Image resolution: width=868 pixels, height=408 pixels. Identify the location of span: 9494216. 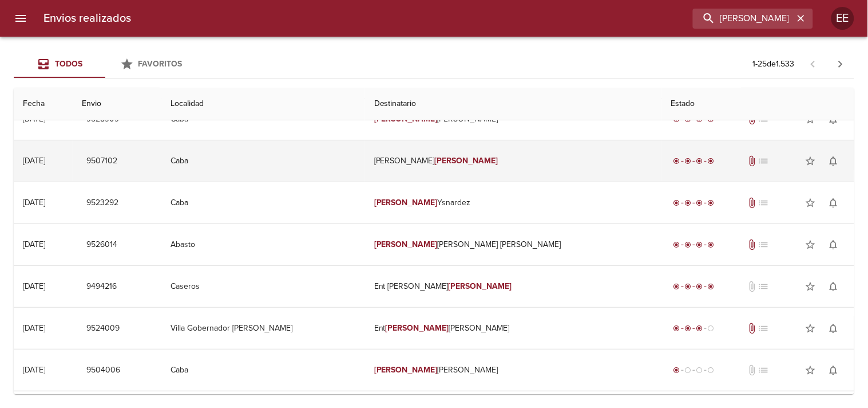
(101, 286).